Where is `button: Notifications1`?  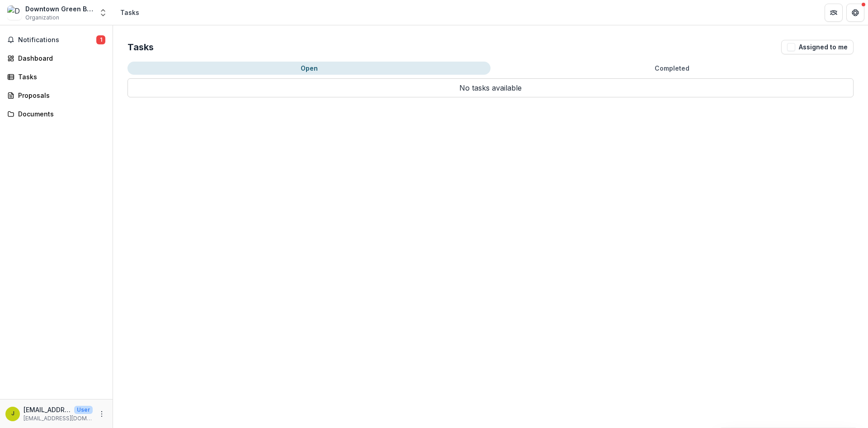 button: Notifications1 is located at coordinates (56, 40).